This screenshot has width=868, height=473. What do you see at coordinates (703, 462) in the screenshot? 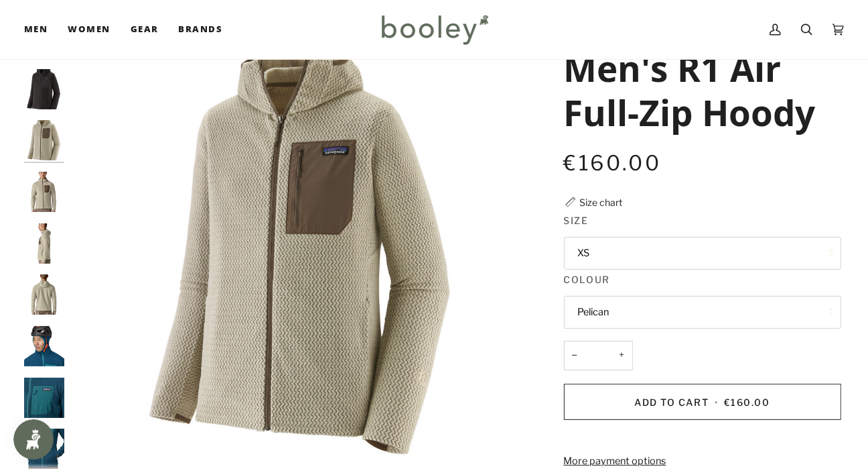
I see `a: More payment options` at bounding box center [703, 462].